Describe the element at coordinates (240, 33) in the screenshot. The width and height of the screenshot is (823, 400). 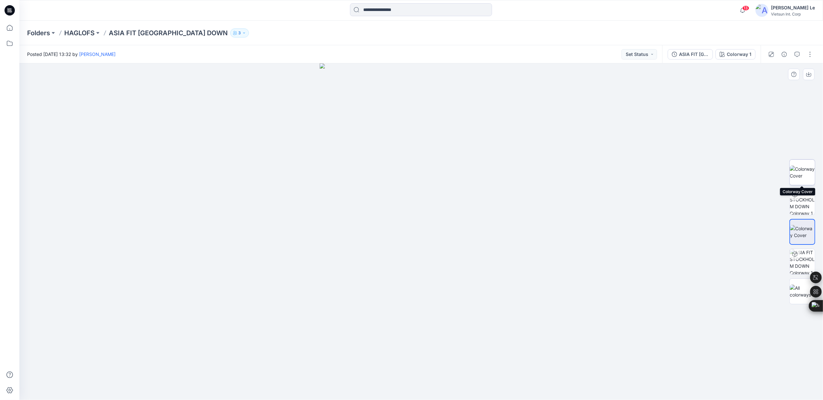
I see `button: 3` at that location.